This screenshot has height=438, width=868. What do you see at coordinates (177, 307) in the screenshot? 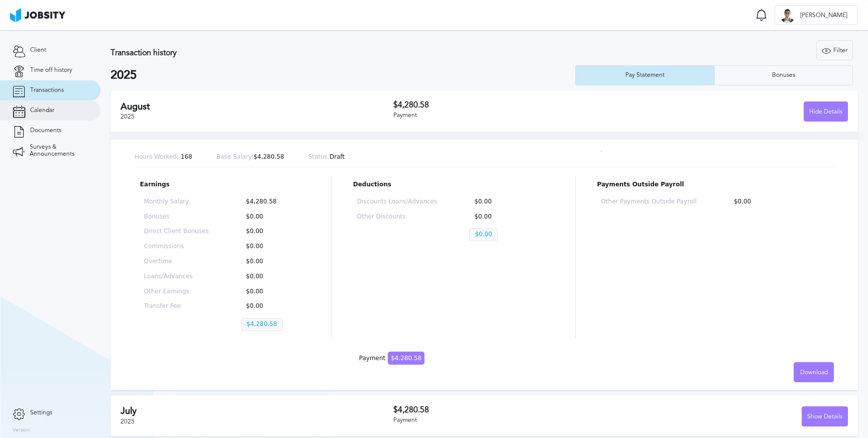
I see `p: Transfer Fee` at bounding box center [177, 307].